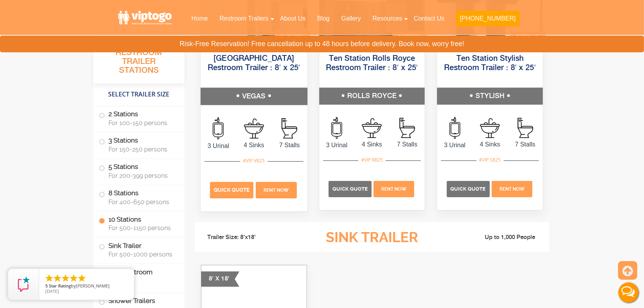 The image size is (644, 308). What do you see at coordinates (139, 95) in the screenshot?
I see `h4: Select Trailer Size` at bounding box center [139, 95].